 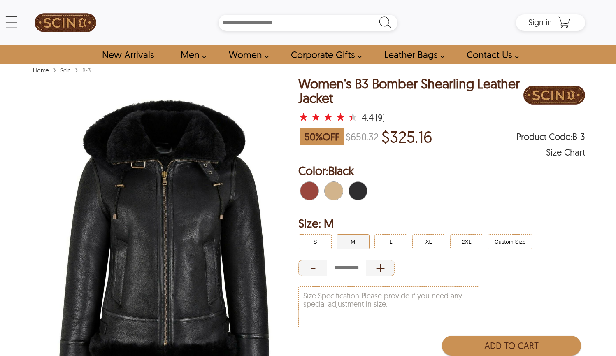 What do you see at coordinates (429, 241) in the screenshot?
I see `button: Click to select XL` at bounding box center [429, 241].